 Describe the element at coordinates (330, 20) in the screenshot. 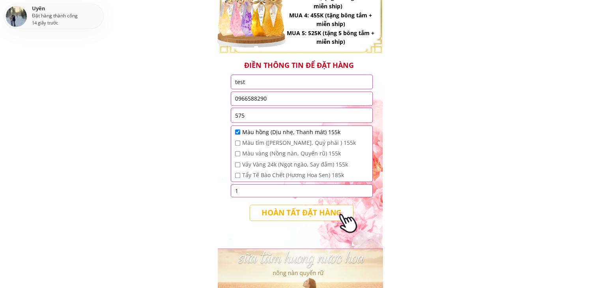

I see `h3: MUA 4: 455K (tặng bông tắm + miễn ship)` at that location.